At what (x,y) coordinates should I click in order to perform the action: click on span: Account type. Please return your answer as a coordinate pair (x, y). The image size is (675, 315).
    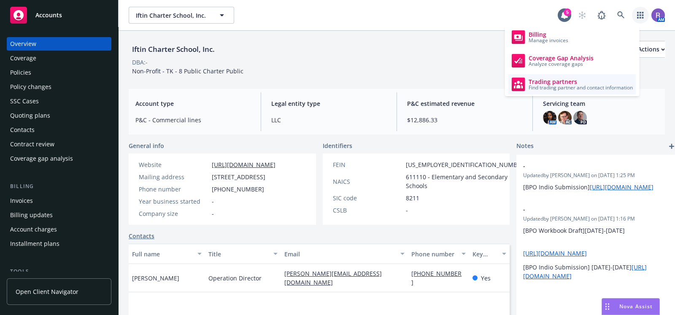
    Looking at the image, I should click on (193, 103).